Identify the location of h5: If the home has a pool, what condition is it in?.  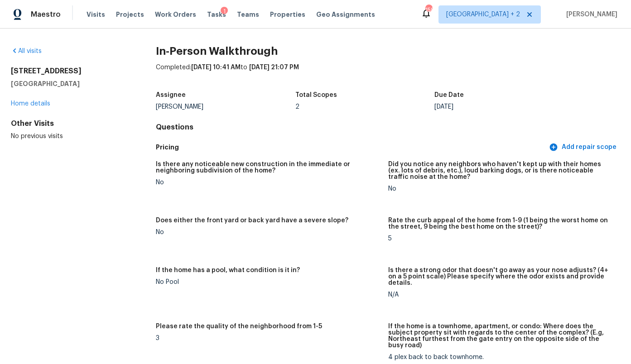
(228, 270).